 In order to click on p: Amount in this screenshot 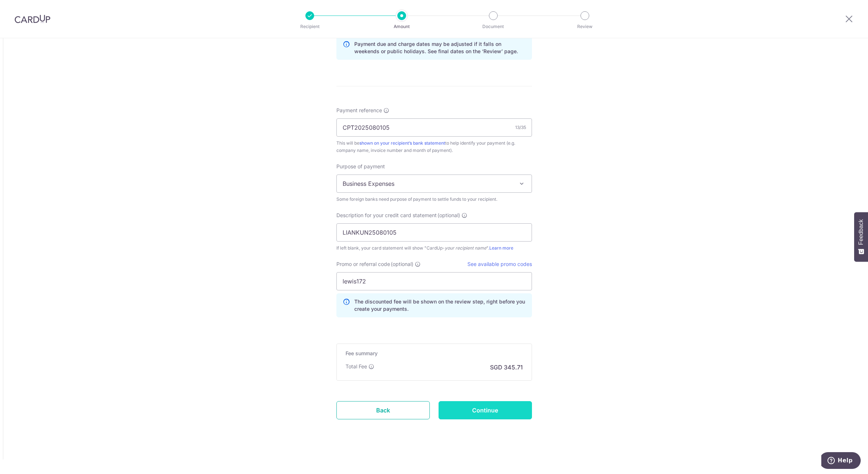, I will do `click(401, 27)`.